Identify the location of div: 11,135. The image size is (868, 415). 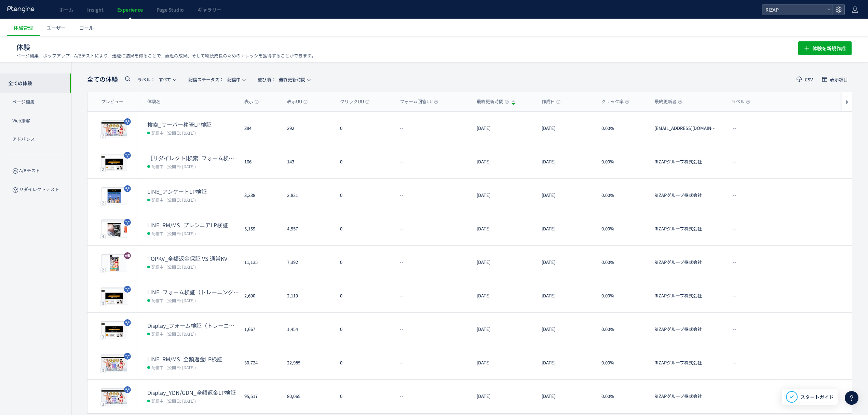
(260, 263).